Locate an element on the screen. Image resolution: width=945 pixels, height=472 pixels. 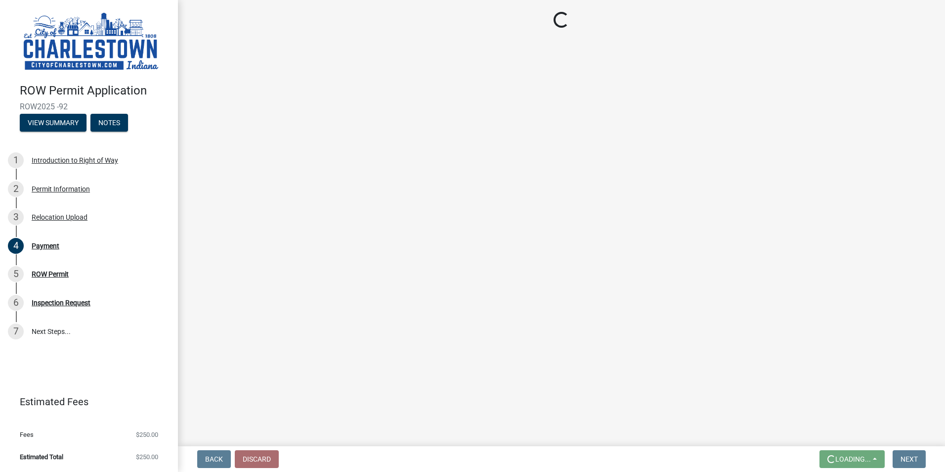
div: Payment is located at coordinates (45, 246).